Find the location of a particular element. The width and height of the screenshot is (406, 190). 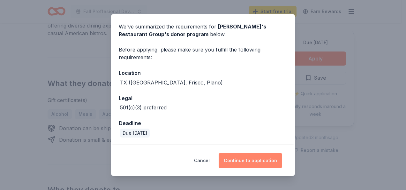

div: We've summarized the requirements for below. is located at coordinates (203, 30).